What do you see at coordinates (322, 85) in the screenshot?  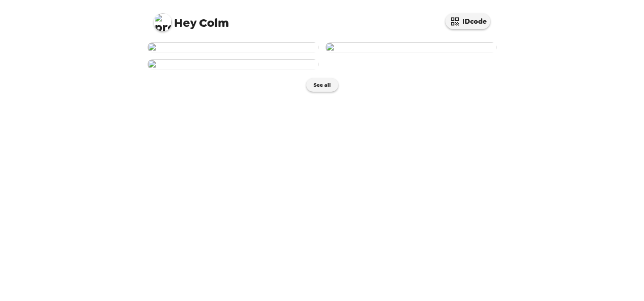 I see `button: See all` at bounding box center [322, 85].